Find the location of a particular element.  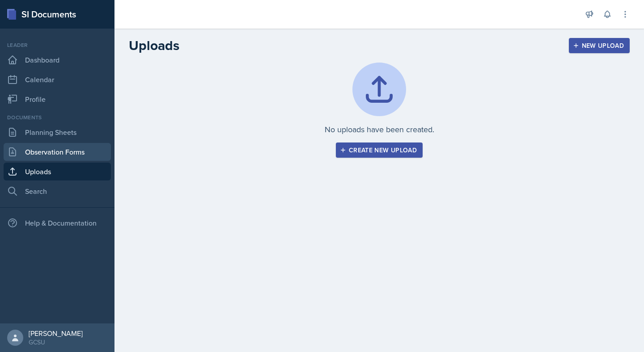

h2: Uploads is located at coordinates (154, 46).